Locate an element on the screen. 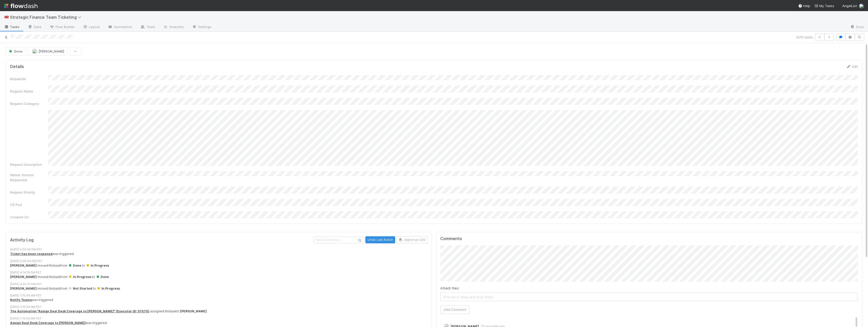 Image resolution: width=868 pixels, height=327 pixels. a: Flow Builder is located at coordinates (62, 27).